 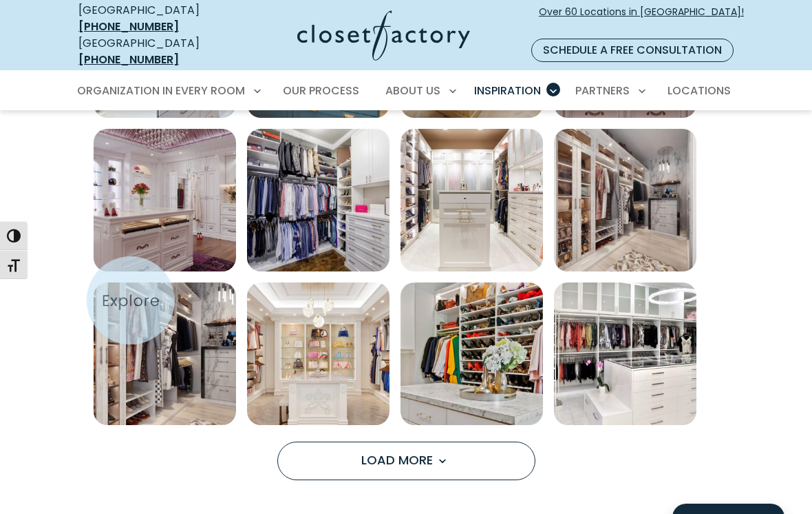 I want to click on img: Custom walk-in closet with white soft-close drawers and cabinetry, open shoe shelves, and organizers, so click(x=318, y=199).